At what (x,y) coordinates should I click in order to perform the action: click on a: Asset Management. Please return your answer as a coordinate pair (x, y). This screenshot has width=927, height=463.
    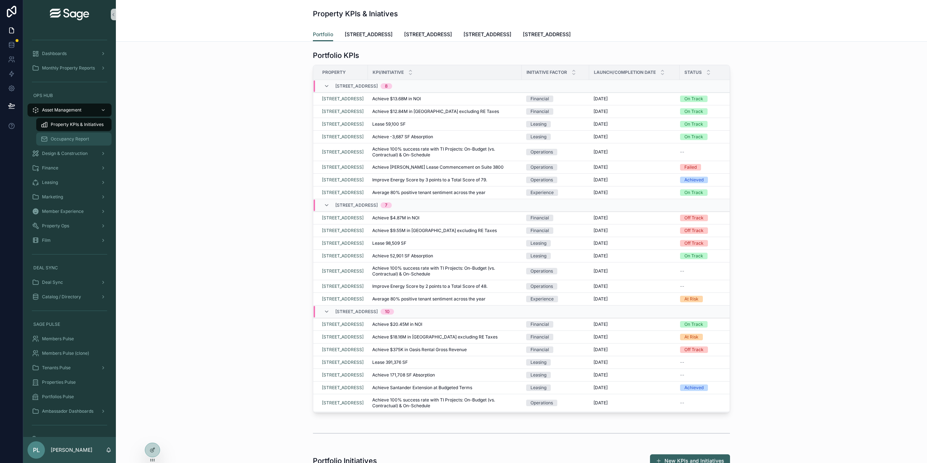
    Looking at the image, I should click on (70, 110).